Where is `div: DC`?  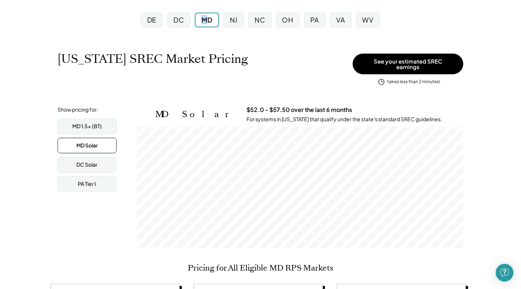 div: DC is located at coordinates (179, 20).